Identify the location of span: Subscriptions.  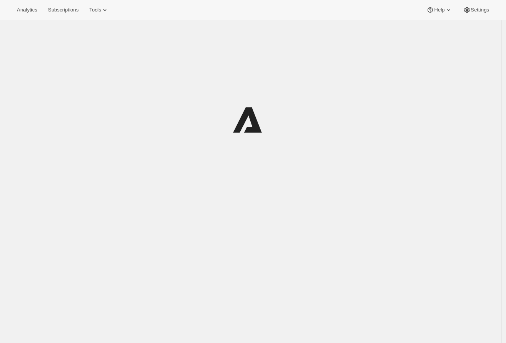
(63, 10).